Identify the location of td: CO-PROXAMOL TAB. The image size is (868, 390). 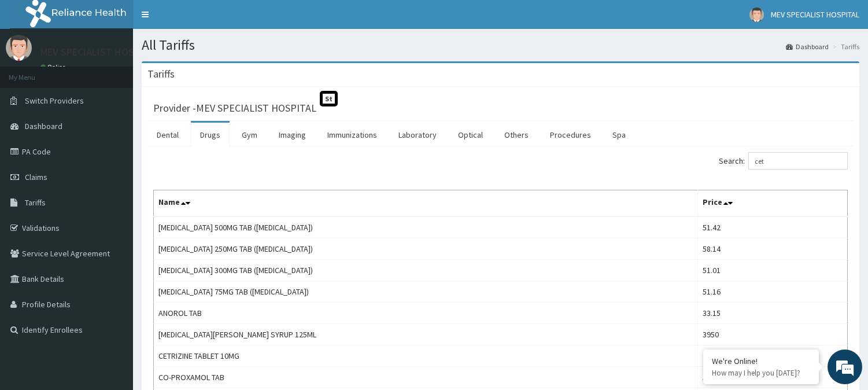
(426, 377).